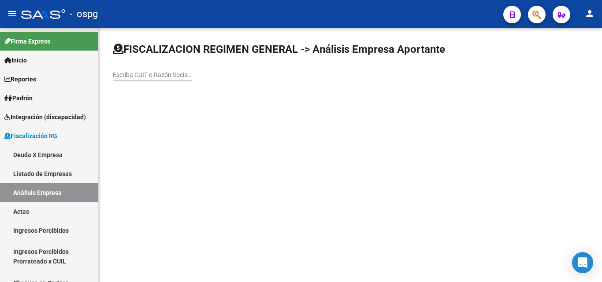 Image resolution: width=602 pixels, height=282 pixels. What do you see at coordinates (589, 14) in the screenshot?
I see `mat-icon: person` at bounding box center [589, 14].